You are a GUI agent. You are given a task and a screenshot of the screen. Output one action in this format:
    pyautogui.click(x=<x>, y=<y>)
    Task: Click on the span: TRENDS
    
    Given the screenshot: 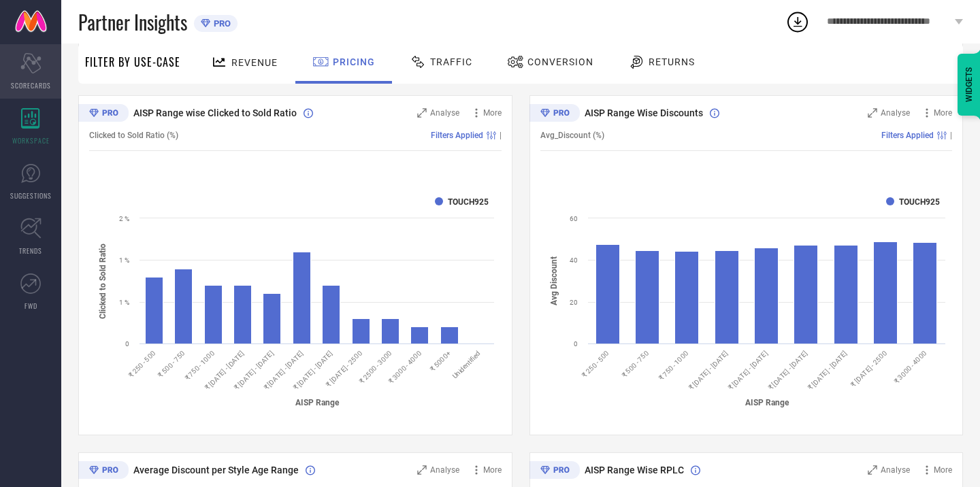 What is the action you would take?
    pyautogui.click(x=30, y=250)
    